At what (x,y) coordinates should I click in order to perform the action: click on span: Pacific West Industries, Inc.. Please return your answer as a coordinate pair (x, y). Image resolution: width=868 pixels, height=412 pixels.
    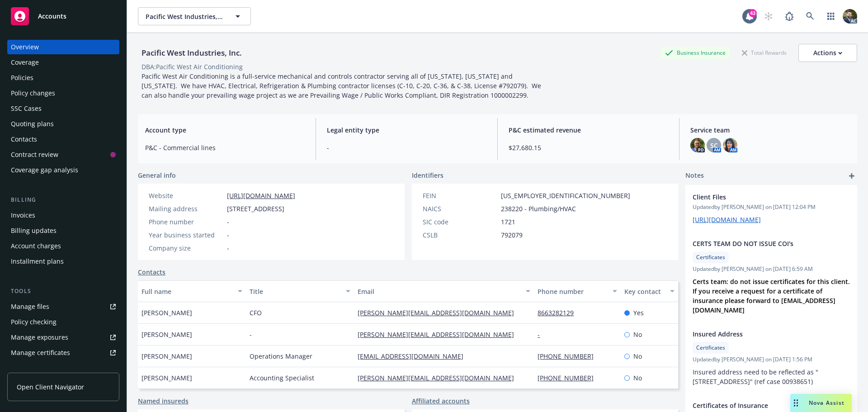
    Looking at the image, I should click on (185, 16).